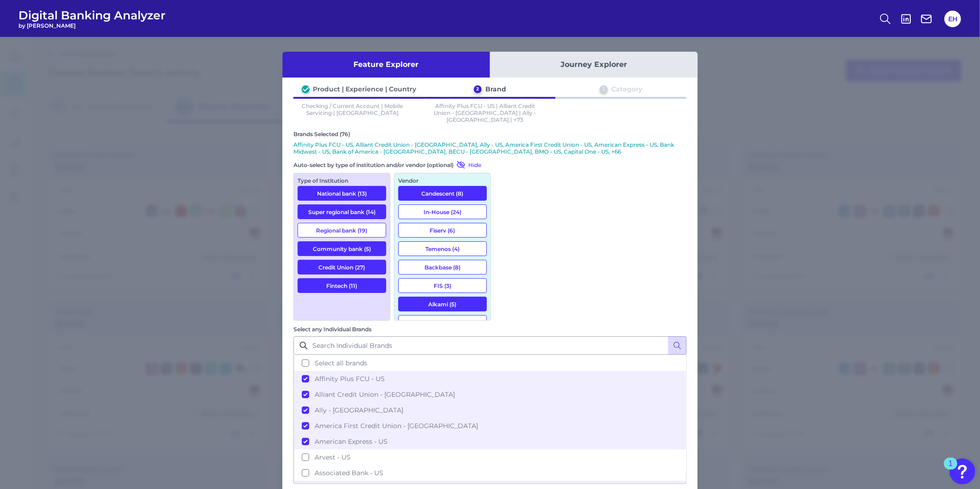  Describe the element at coordinates (443, 249) in the screenshot. I see `button: Temenos (4)` at that location.